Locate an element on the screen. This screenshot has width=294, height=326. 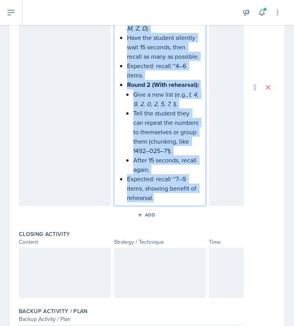
label: Closing Activity is located at coordinates (44, 234).